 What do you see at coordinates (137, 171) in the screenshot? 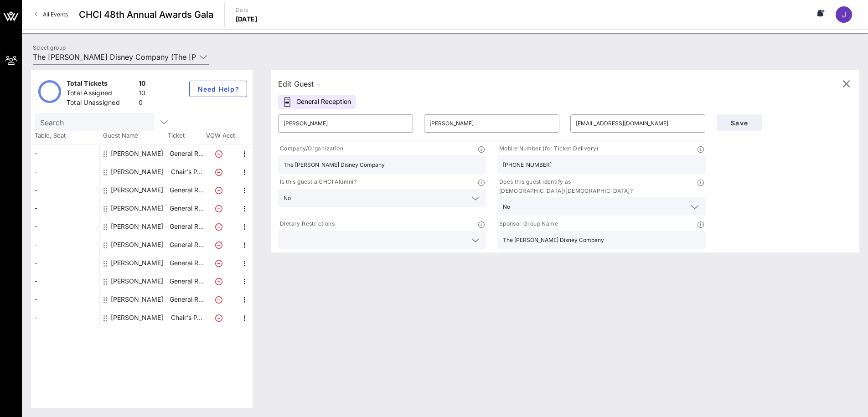
I see `div: Jaqueline Serrano` at bounding box center [137, 171].